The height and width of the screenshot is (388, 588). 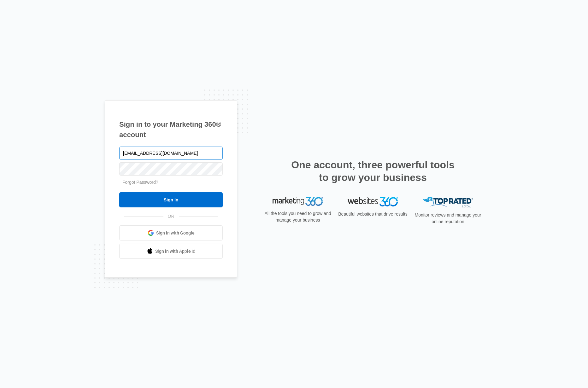 What do you see at coordinates (373, 214) in the screenshot?
I see `p: Beautiful websites that drive results` at bounding box center [373, 214].